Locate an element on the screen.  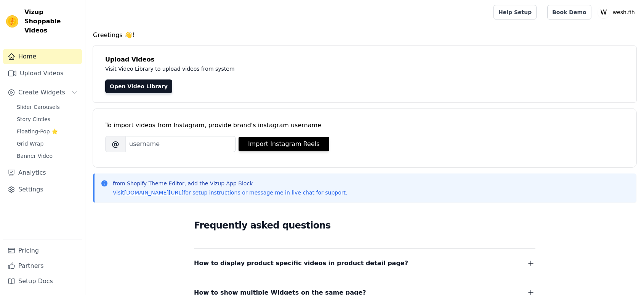
a: Pricing is located at coordinates (42, 251).